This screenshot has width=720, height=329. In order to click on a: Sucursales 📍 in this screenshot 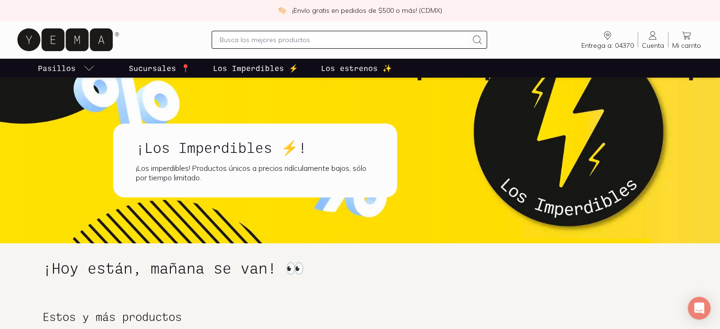, I will do `click(159, 68)`.